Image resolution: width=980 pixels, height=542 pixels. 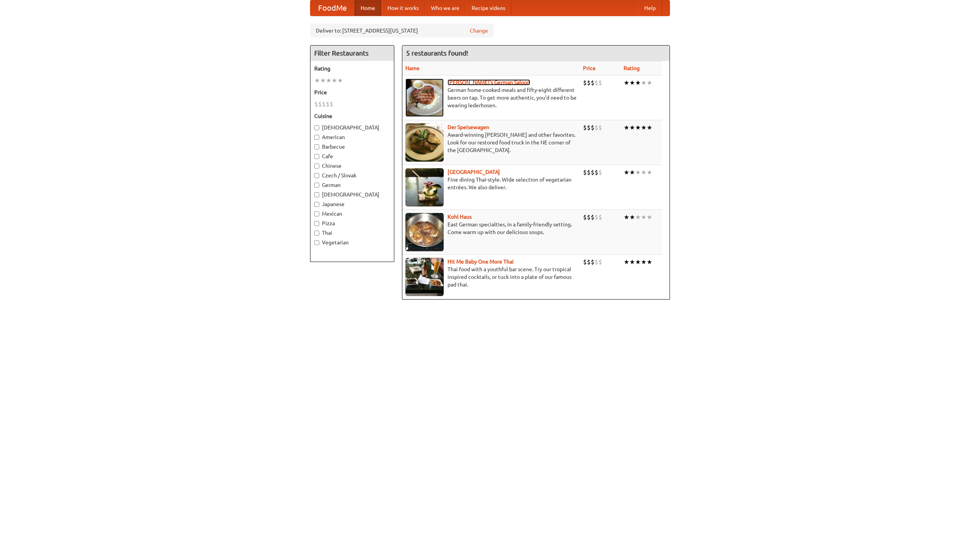 I want to click on label: Cafe, so click(x=352, y=156).